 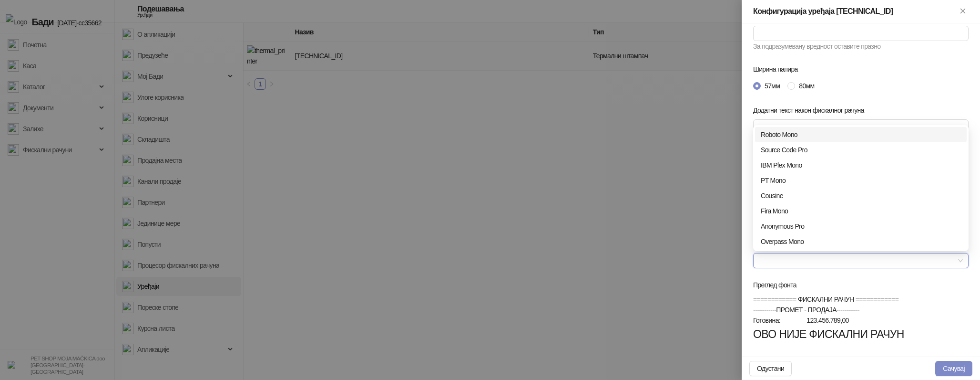 What do you see at coordinates (861, 360) in the screenshot?
I see `h5: Напредна подешавања` at bounding box center [861, 360].